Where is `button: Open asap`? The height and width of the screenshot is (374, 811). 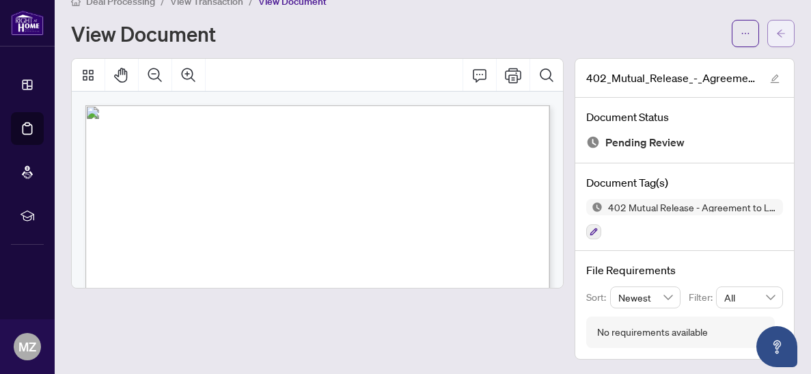 button: Open asap is located at coordinates (777, 346).